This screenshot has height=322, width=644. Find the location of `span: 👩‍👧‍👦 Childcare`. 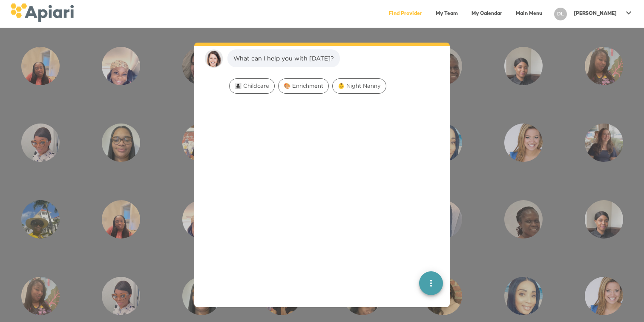

span: 👩‍👧‍👦 Childcare is located at coordinates (252, 86).